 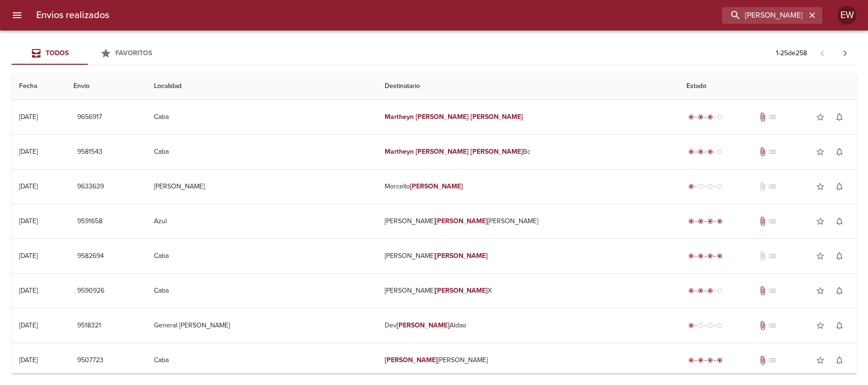 I want to click on span: 9590926, so click(x=90, y=291).